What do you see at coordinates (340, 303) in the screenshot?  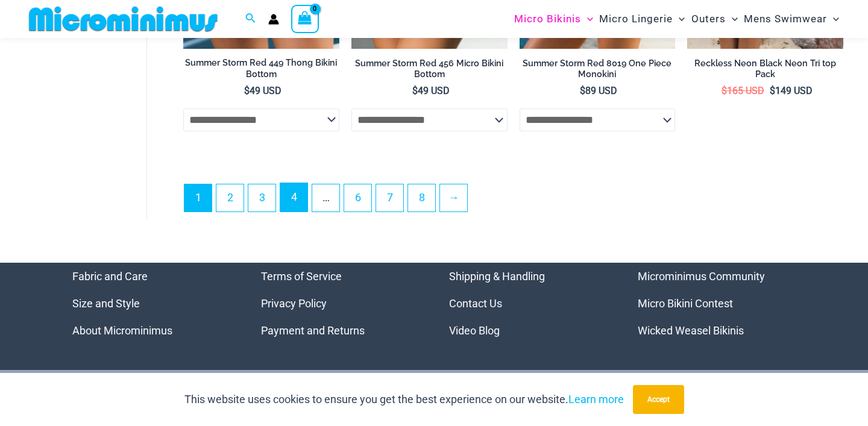 I see `aside: Footer Widget 2` at bounding box center [340, 303].